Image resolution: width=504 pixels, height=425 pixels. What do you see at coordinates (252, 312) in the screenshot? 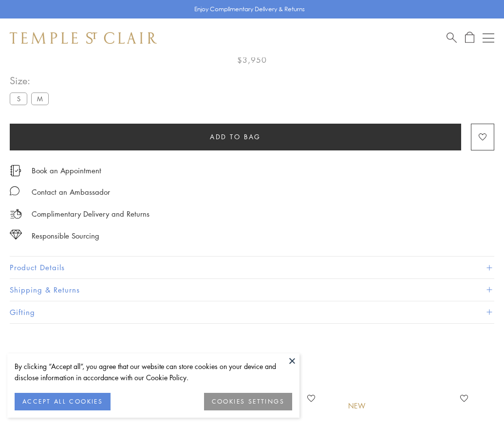
I see `button: Gifting` at bounding box center [252, 312].